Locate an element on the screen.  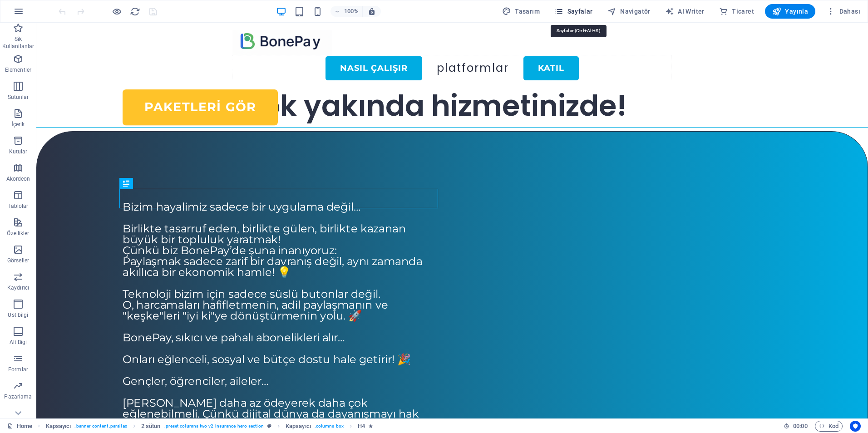
button: Usercentrics is located at coordinates (855, 426).